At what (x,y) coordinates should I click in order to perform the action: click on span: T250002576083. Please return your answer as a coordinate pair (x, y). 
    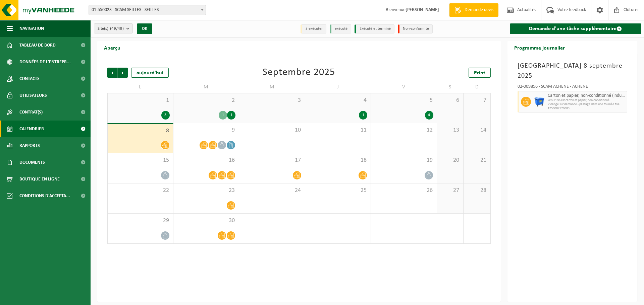
    Looking at the image, I should click on (587, 109).